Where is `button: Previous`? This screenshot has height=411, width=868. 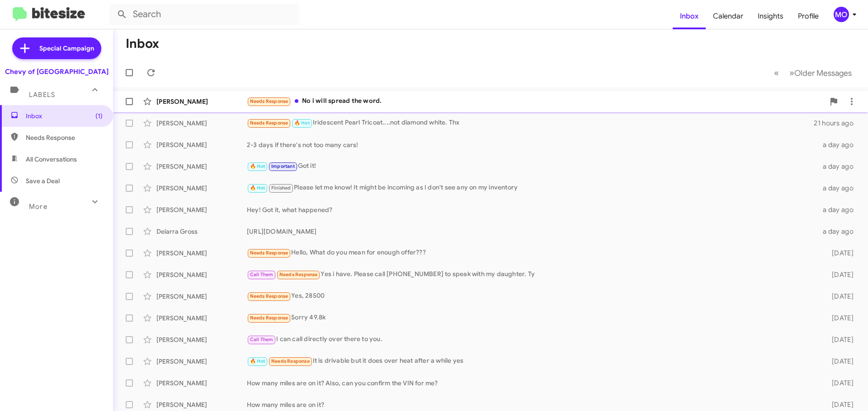
button: Previous is located at coordinates (776, 73).